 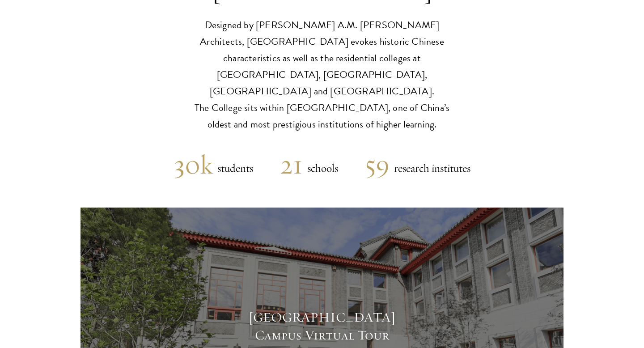 I want to click on h5: schools, so click(x=320, y=168).